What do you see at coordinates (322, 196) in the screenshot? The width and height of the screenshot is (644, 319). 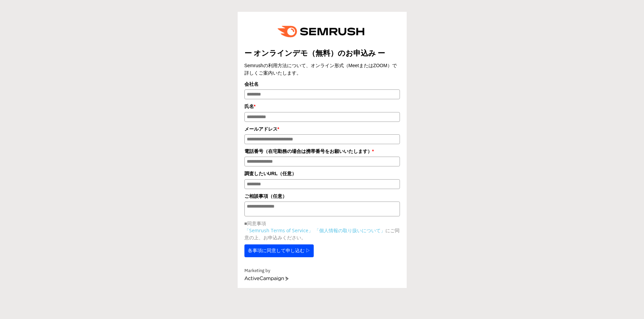 I see `label: ご相談事項（任意）` at bounding box center [322, 196].